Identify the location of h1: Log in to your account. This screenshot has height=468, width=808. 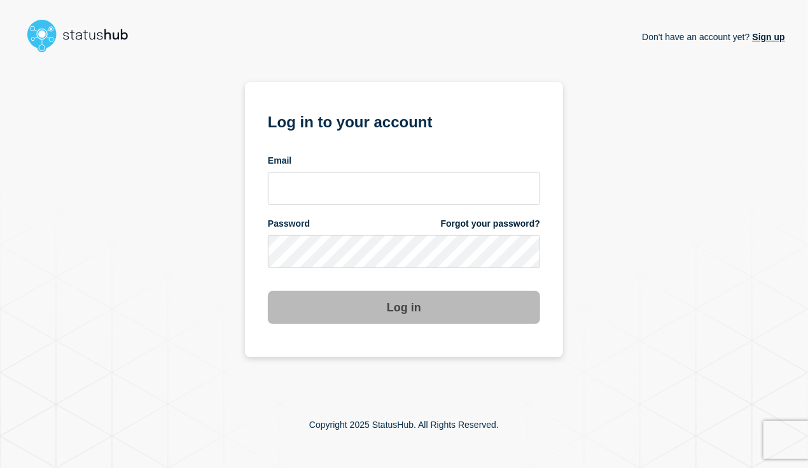
(404, 120).